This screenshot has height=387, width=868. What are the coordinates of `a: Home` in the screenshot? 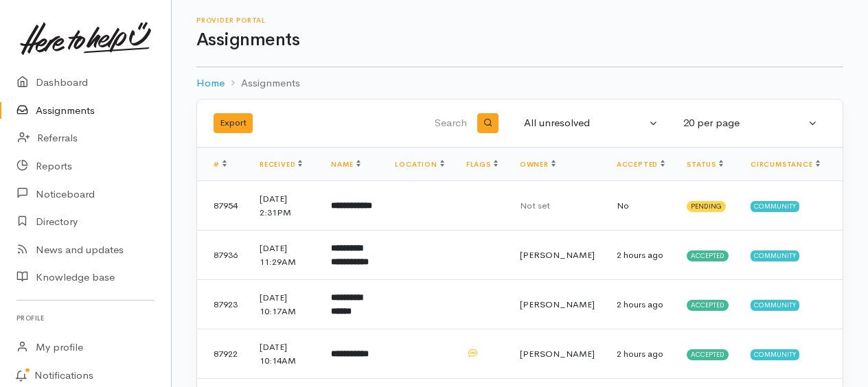 It's located at (210, 83).